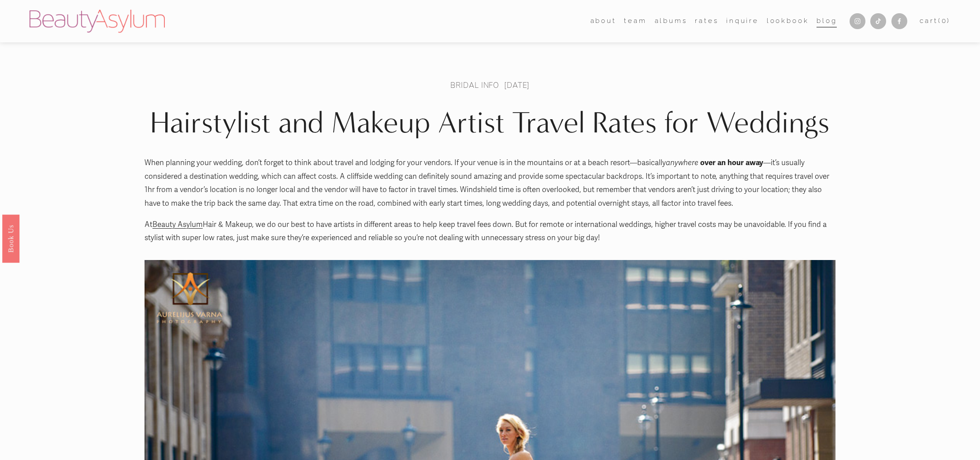 This screenshot has width=980, height=460. I want to click on a: Rates, so click(707, 21).